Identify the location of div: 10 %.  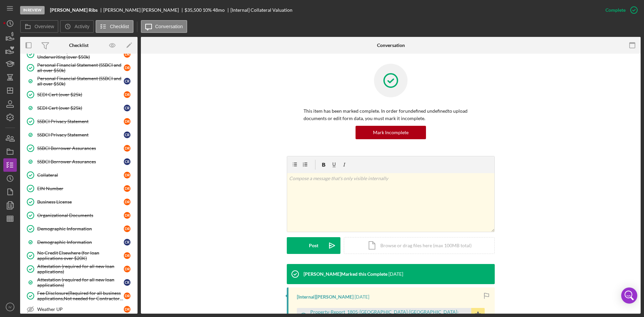
(207, 11).